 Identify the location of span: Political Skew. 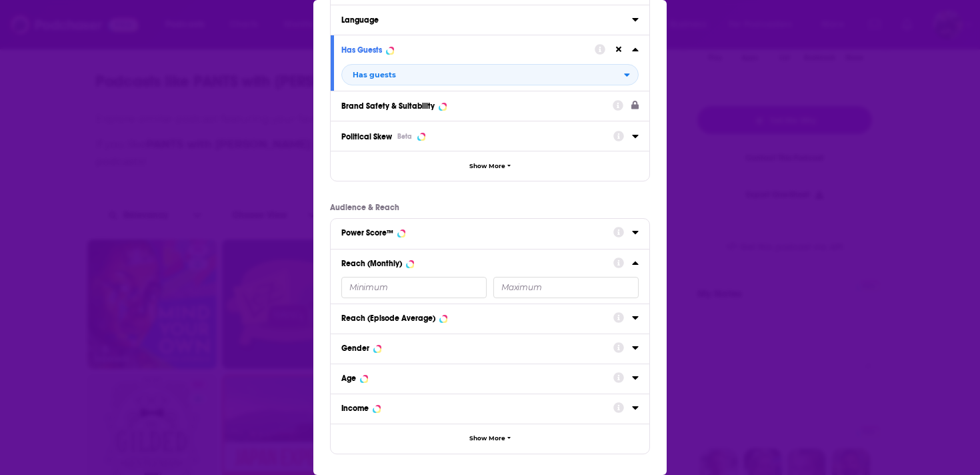
(367, 137).